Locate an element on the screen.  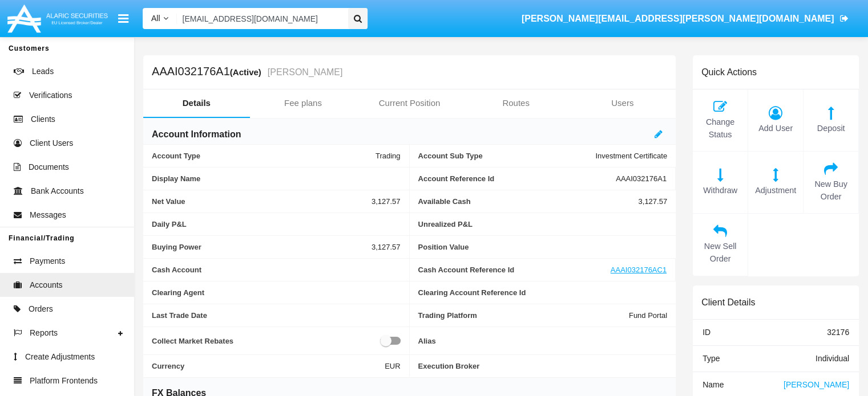
span: Individual is located at coordinates (832, 359).